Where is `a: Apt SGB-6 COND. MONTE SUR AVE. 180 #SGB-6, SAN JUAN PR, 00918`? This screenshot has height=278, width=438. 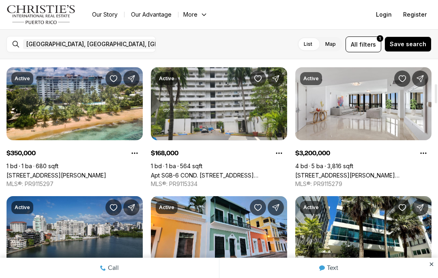 a: Apt SGB-6 COND. MONTE SUR AVE. 180 #SGB-6, SAN JUAN PR, 00918 is located at coordinates (219, 175).